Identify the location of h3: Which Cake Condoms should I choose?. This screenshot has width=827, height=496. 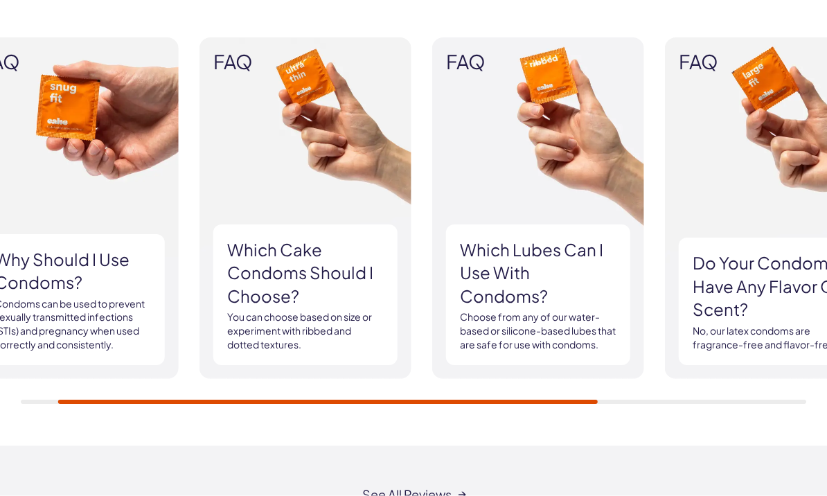
(305, 274).